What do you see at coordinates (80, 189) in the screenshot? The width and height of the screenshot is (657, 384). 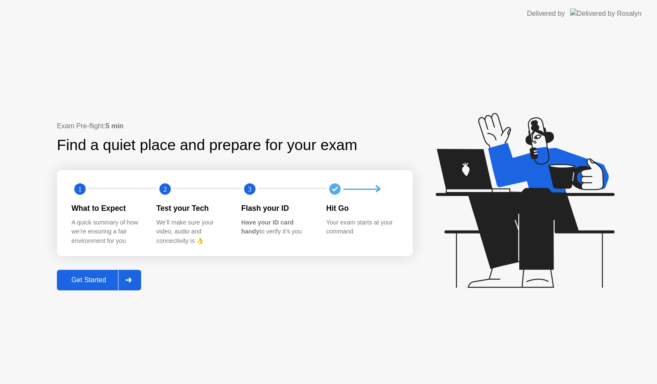 I see `text: 1` at bounding box center [80, 189].